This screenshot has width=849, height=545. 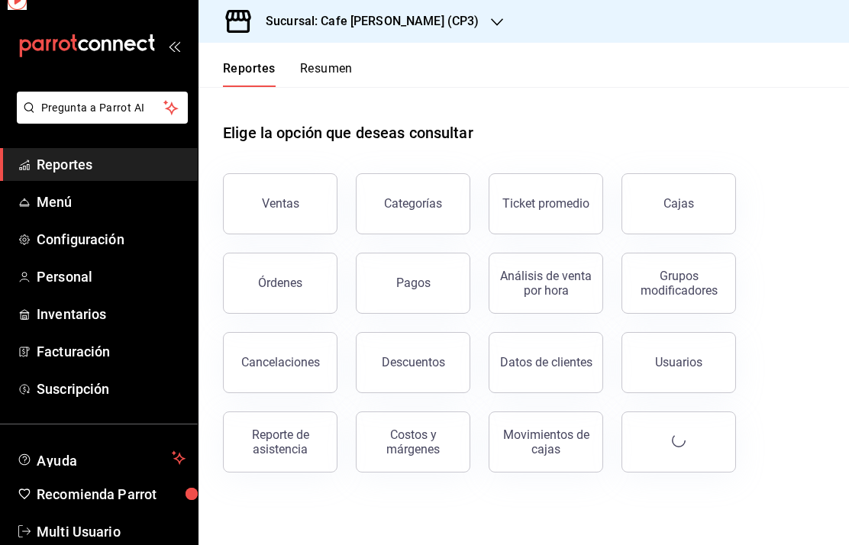 What do you see at coordinates (280, 203) in the screenshot?
I see `div: Ventas` at bounding box center [280, 203].